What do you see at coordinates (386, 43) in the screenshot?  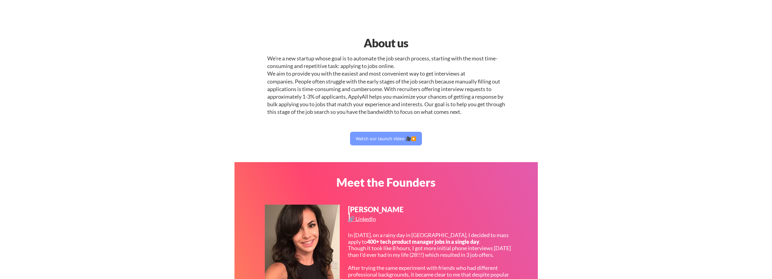 I see `div: About us` at bounding box center [386, 43].